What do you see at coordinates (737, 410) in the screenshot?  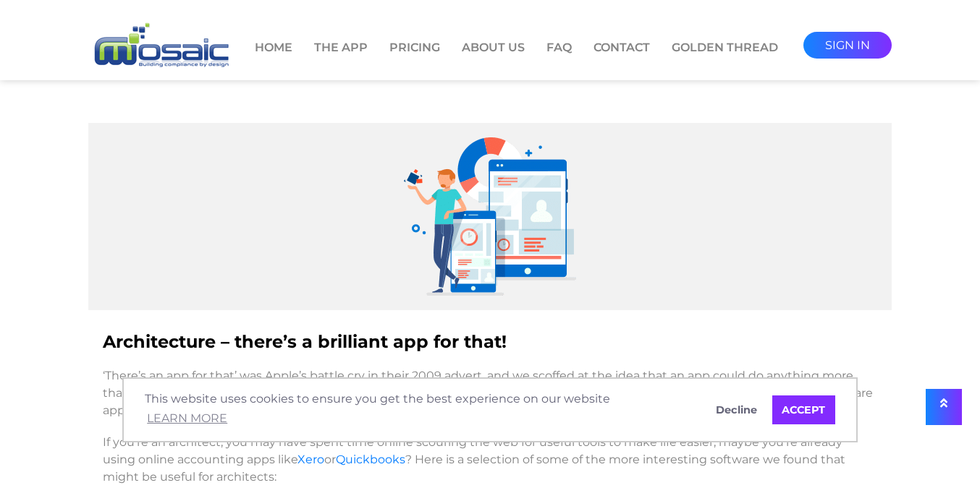 I see `a: deny cookies` at bounding box center [737, 410].